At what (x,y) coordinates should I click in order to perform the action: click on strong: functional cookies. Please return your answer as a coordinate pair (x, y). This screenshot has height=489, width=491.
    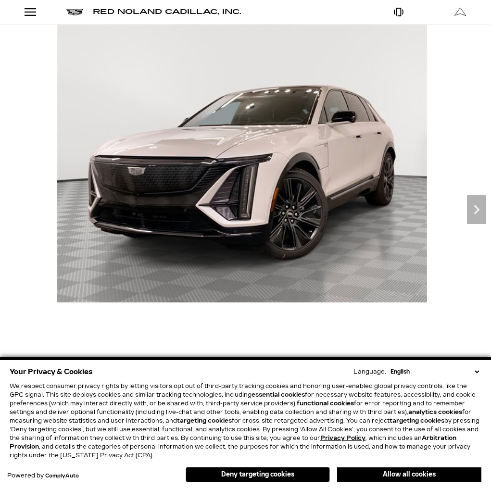
    Looking at the image, I should click on (325, 403).